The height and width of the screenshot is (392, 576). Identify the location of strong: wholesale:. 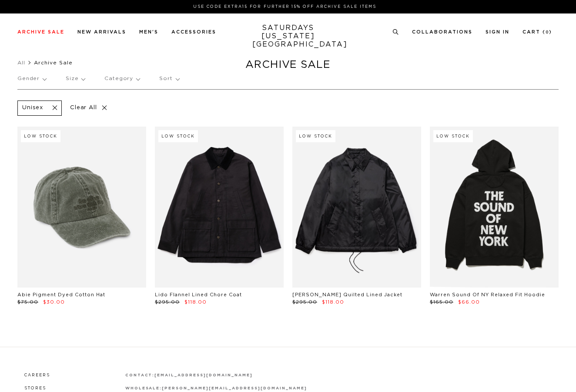
(144, 388).